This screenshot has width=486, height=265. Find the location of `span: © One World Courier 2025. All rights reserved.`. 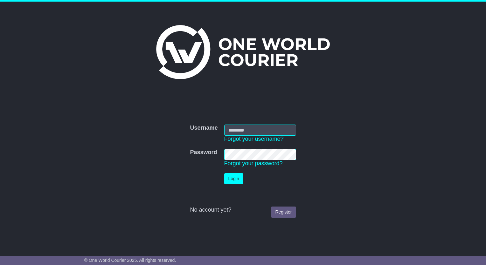

span: © One World Courier 2025. All rights reserved. is located at coordinates (130, 260).